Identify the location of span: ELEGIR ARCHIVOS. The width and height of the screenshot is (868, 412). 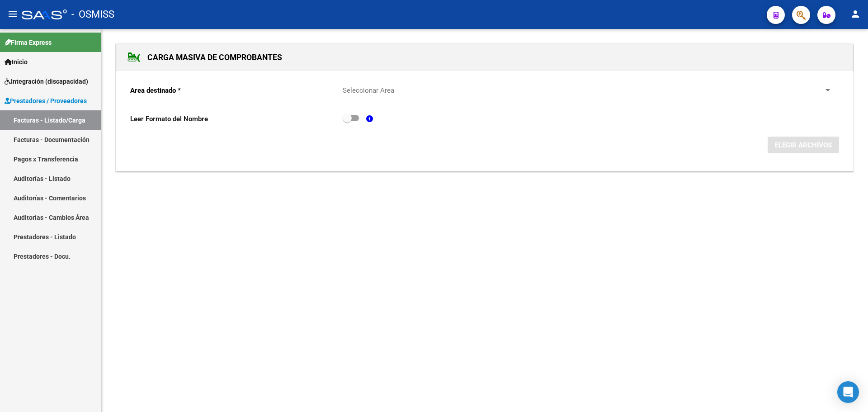
(803, 145).